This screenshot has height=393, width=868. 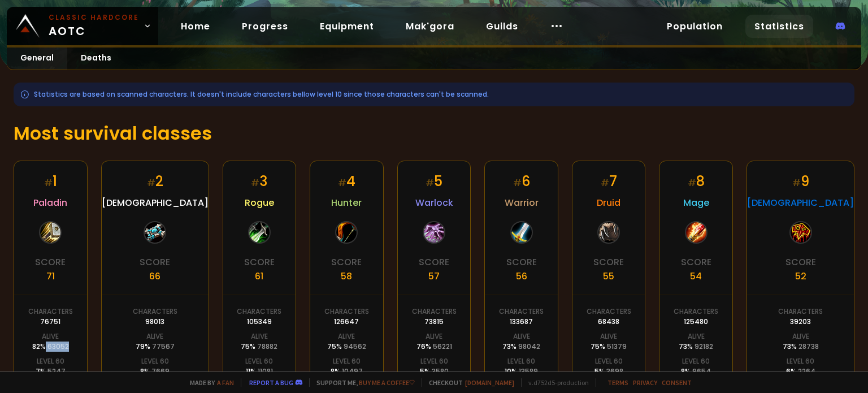 I want to click on div: 56, so click(x=522, y=276).